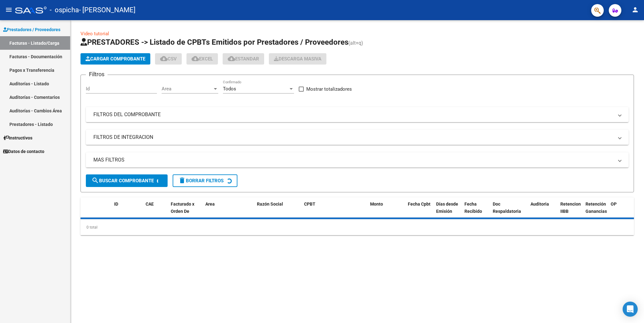 The image size is (644, 323). What do you see at coordinates (377, 204) in the screenshot?
I see `span: Monto` at bounding box center [377, 204].